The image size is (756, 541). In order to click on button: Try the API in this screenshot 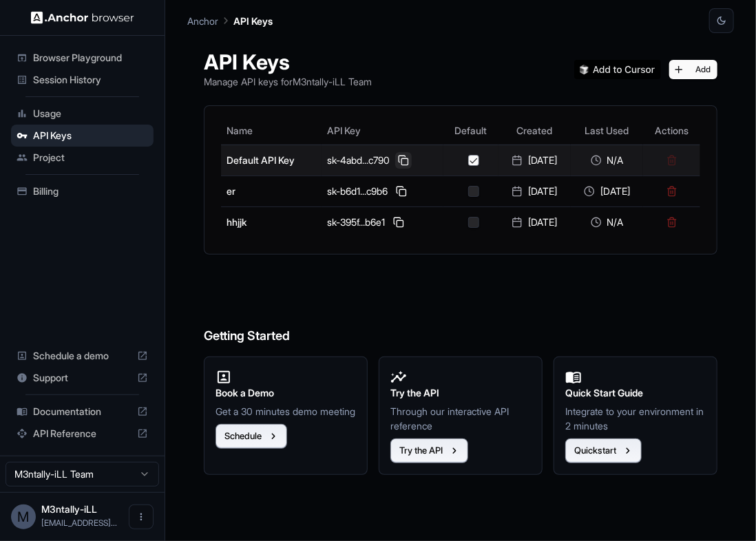, I will do `click(429, 451)`.